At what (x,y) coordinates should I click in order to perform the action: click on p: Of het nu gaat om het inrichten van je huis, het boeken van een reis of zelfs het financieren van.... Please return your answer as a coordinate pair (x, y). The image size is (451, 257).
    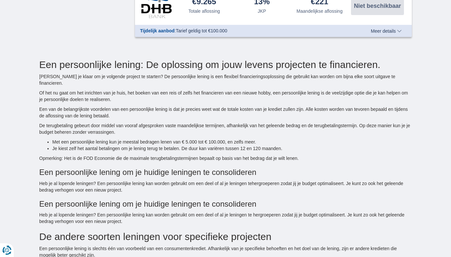
    Looking at the image, I should click on (226, 96).